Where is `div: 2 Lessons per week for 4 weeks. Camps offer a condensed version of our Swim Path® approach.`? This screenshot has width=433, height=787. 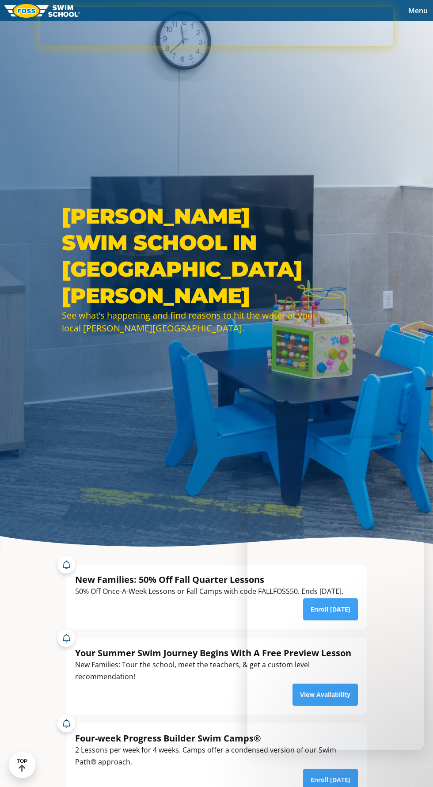
div: 2 Lessons per week for 4 weeks. Camps offer a condensed version of our Swim Path® approach. is located at coordinates (217, 756).